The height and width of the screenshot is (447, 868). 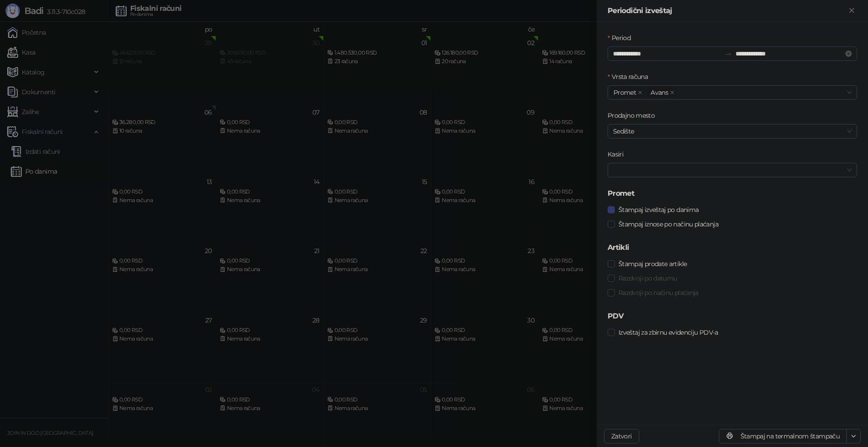 I want to click on span: swap-right, so click(x=728, y=54).